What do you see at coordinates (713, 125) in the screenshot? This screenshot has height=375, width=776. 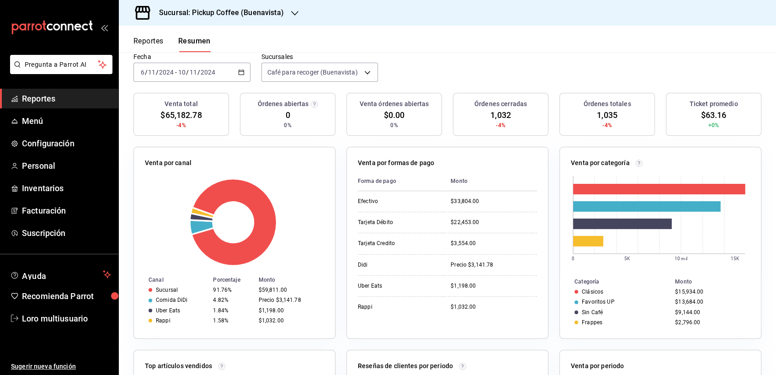 I see `span: +0%` at bounding box center [713, 125].